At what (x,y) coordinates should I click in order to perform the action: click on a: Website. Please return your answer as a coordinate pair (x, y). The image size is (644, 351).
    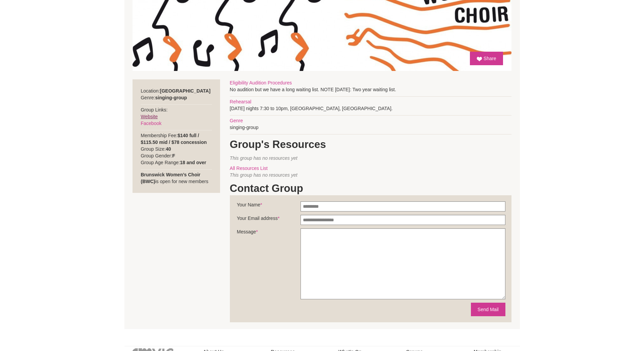
    Looking at the image, I should click on (149, 116).